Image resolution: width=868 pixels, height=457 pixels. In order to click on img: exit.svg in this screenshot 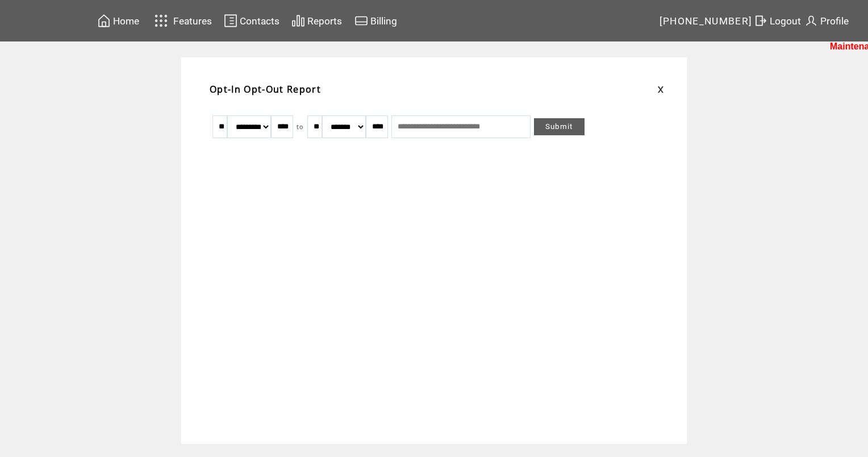, I will do `click(761, 21)`.